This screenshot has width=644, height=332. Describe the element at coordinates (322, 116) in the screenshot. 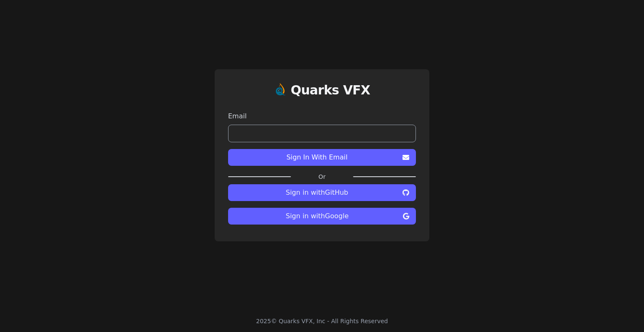

I see `label: Email` at that location.